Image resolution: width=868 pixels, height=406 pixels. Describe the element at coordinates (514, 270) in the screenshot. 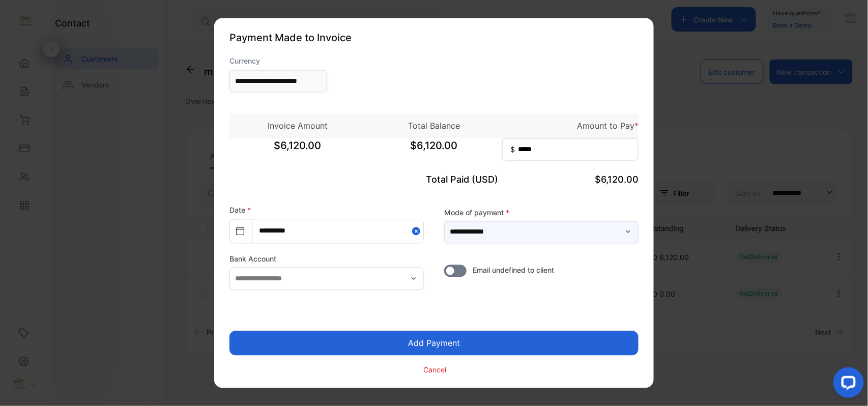

I see `span: Email undefined to client` at that location.